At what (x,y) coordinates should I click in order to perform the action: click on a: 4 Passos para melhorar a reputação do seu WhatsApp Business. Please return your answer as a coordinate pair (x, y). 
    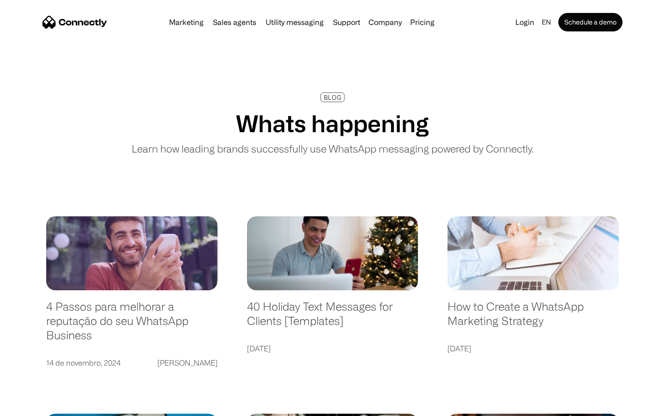
    Looking at the image, I should click on (132, 325).